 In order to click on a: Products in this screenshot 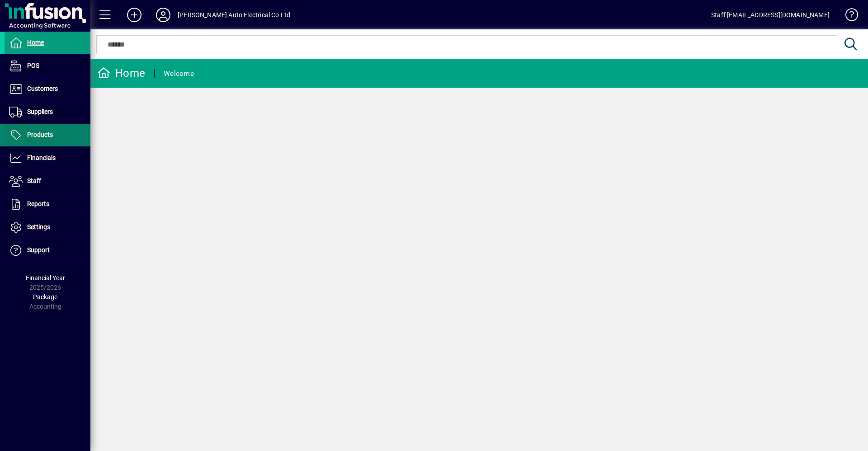, I will do `click(47, 135)`.